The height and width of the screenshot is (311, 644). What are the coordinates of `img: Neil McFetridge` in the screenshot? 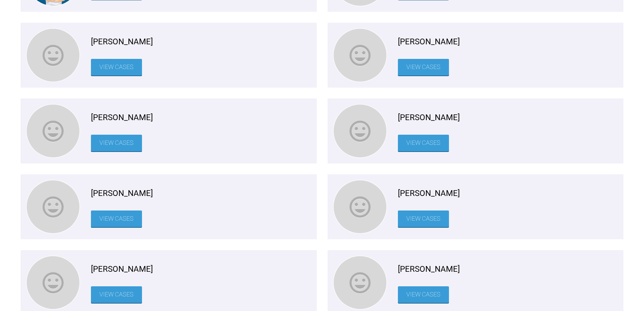 It's located at (53, 207).